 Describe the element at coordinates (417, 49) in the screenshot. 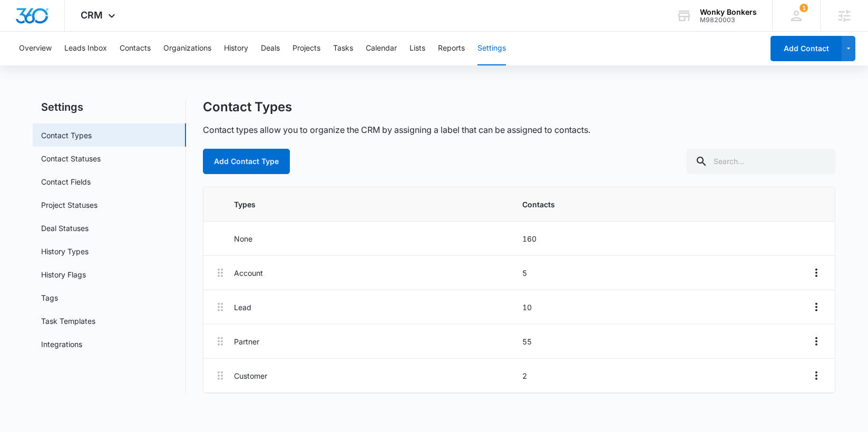

I see `button: Lists` at that location.